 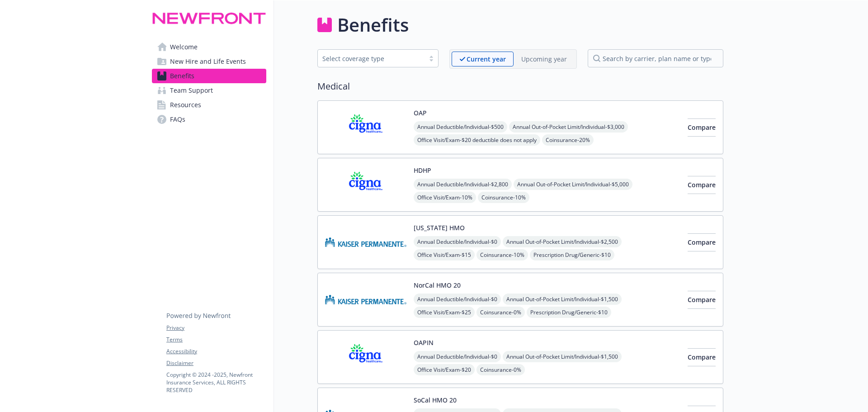 What do you see at coordinates (477, 139) in the screenshot?
I see `span: Office Visit/Exam - $20 deductible does not apply` at bounding box center [477, 139].